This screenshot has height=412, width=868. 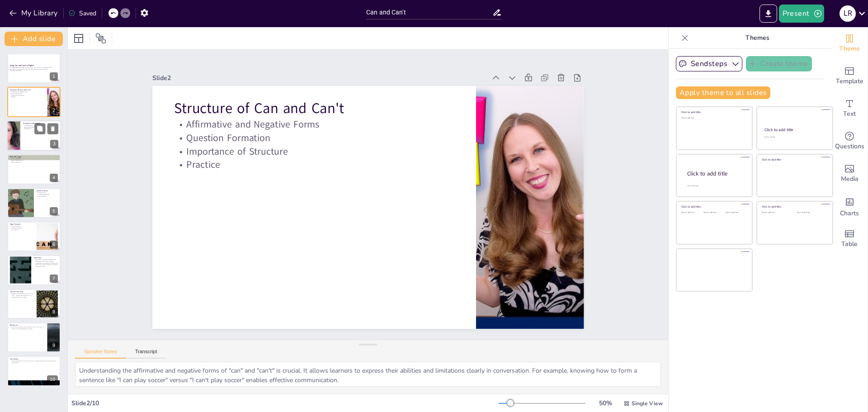 What do you see at coordinates (22, 65) in the screenshot?
I see `strong: Using Can and Can’t in English` at bounding box center [22, 65].